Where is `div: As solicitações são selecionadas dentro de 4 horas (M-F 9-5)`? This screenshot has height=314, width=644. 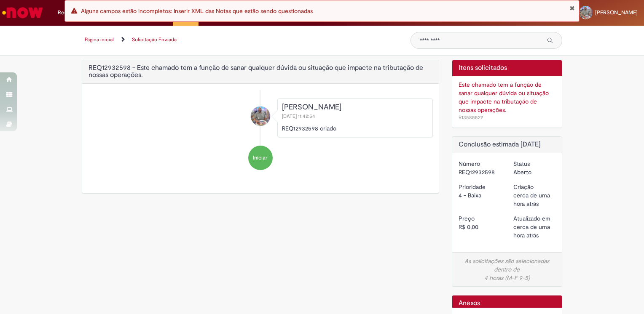 div: As solicitações são selecionadas dentro de 4 horas (M-F 9-5) is located at coordinates (507, 269).